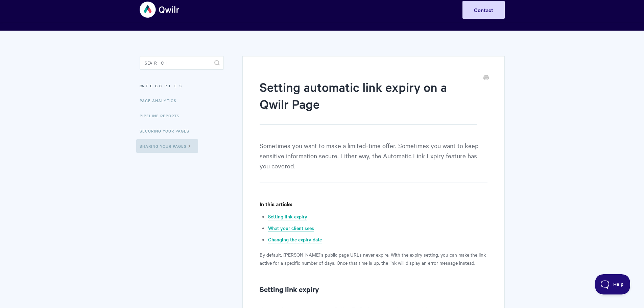  I want to click on p: Sometimes you want to make a limited-time offer. Sometimes you want to keep sensitive information..., so click(373, 162).